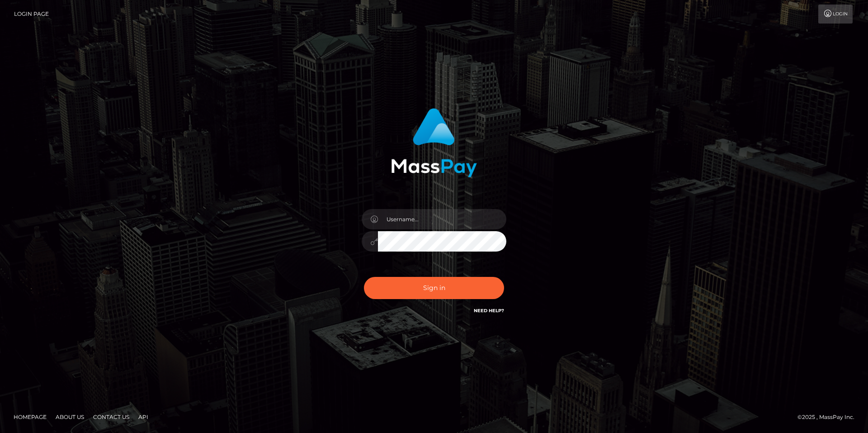 Image resolution: width=868 pixels, height=433 pixels. What do you see at coordinates (434, 288) in the screenshot?
I see `button: Sign in` at bounding box center [434, 288].